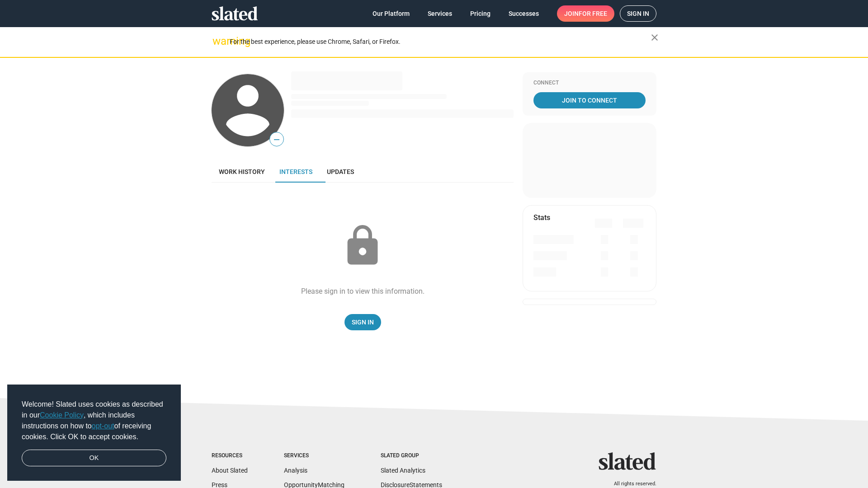 This screenshot has height=488, width=868. What do you see at coordinates (655, 38) in the screenshot?
I see `mat-icon: close` at bounding box center [655, 38].